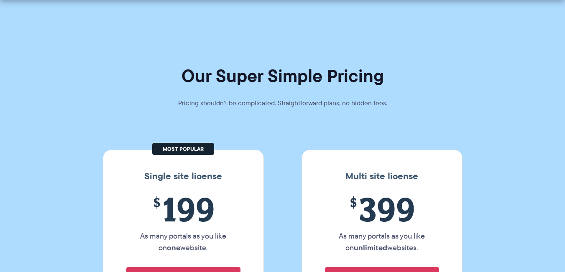 This screenshot has width=565, height=272. What do you see at coordinates (382, 242) in the screenshot?
I see `p: As many portals as you like on websites.` at bounding box center [382, 242].